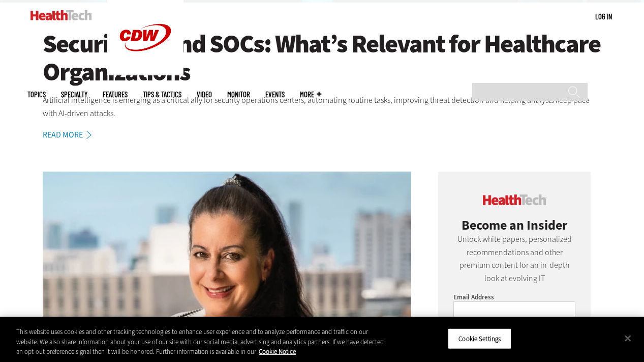 This screenshot has width=644, height=362. What do you see at coordinates (515, 199) in the screenshot?
I see `img: cdw insider logo` at bounding box center [515, 199].